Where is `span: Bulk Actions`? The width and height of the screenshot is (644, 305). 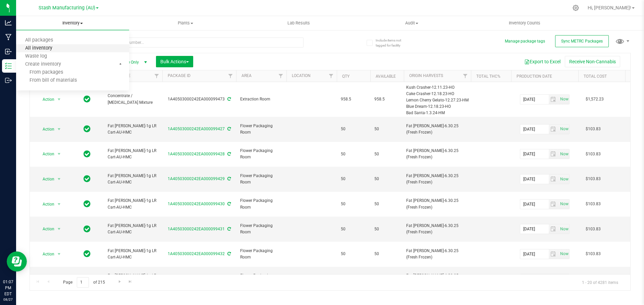 span: Bulk Actions is located at coordinates (175, 62).